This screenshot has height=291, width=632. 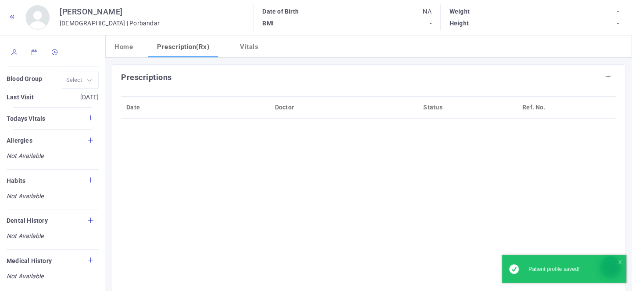 I want to click on b: Height, so click(x=459, y=23).